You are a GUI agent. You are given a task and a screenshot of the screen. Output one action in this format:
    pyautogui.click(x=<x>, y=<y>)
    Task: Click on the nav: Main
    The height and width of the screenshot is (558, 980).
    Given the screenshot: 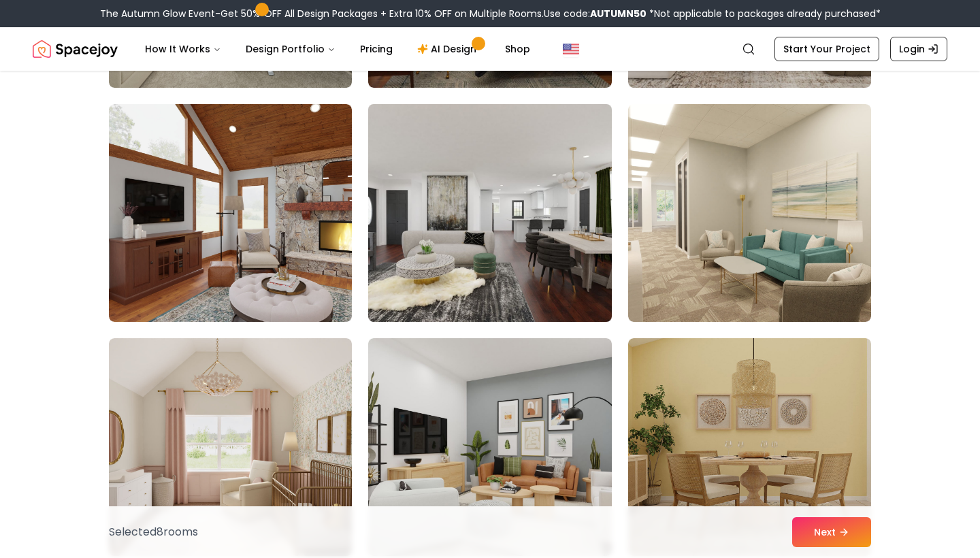 What is the action you would take?
    pyautogui.click(x=337, y=49)
    